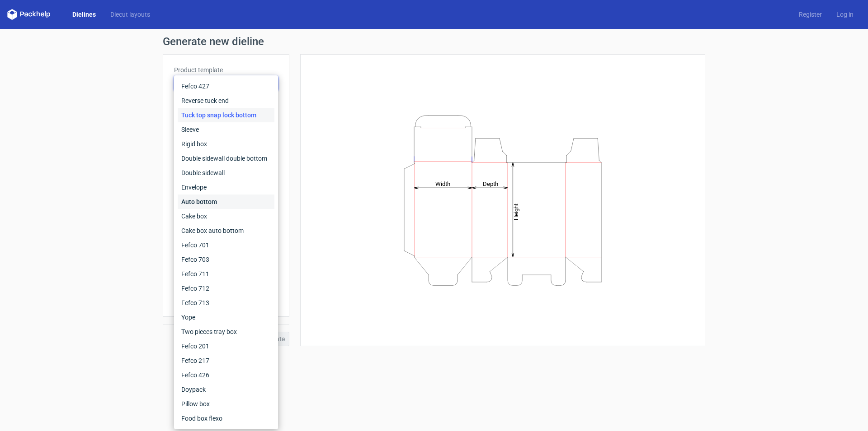 Image resolution: width=868 pixels, height=431 pixels. Describe the element at coordinates (226, 230) in the screenshot. I see `div: Cake box auto bottom` at that location.